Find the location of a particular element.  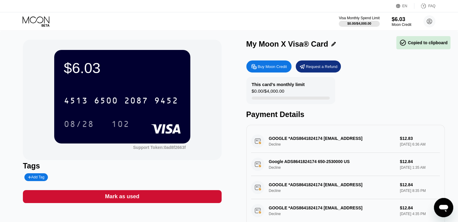

div: Payment Details is located at coordinates (345, 114).